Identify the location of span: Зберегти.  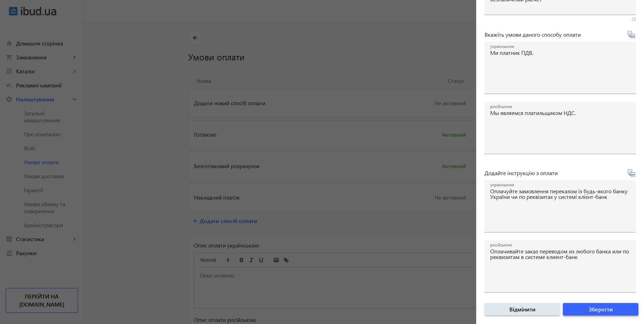
(601, 309).